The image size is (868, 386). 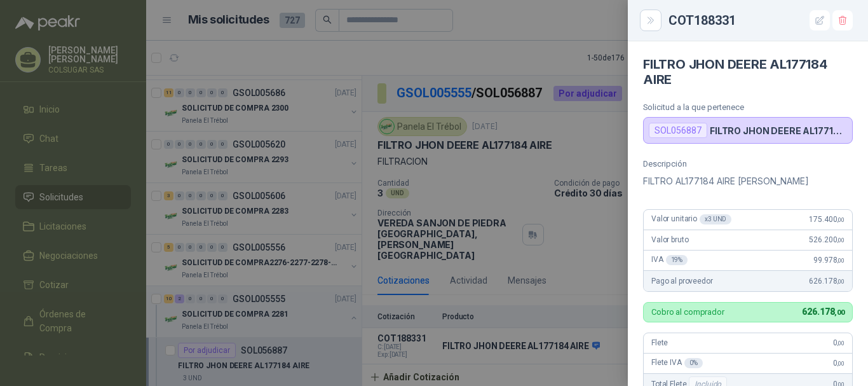 I want to click on div: 0 %, so click(x=693, y=363).